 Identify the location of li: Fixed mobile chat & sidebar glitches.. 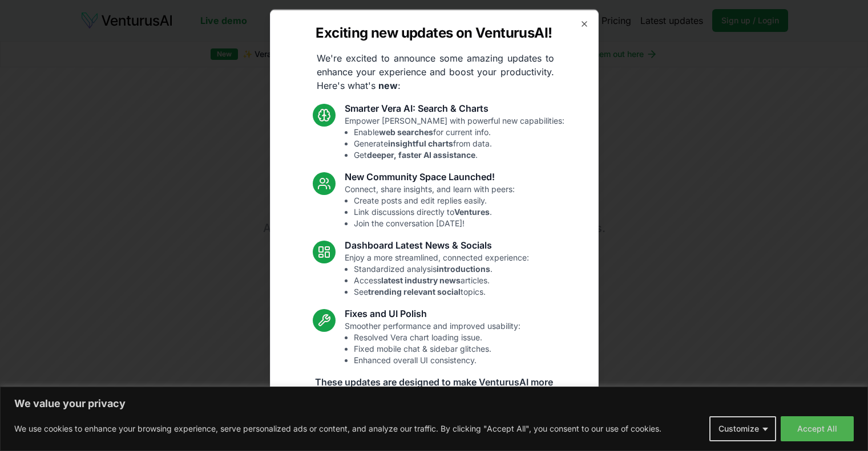
(437, 349).